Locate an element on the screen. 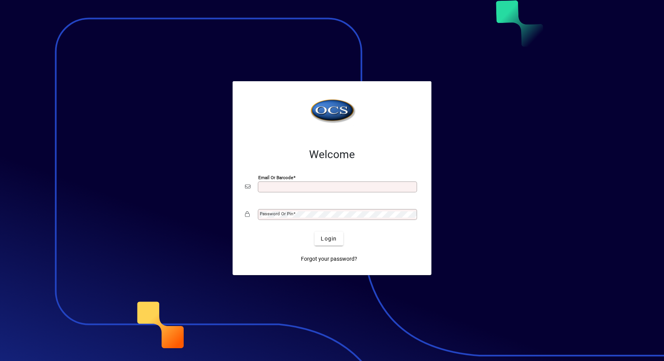  h2: Welcome is located at coordinates (332, 155).